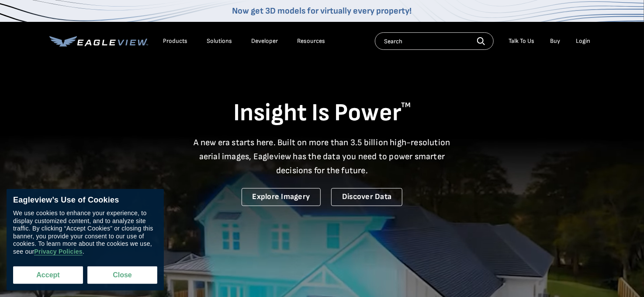 The image size is (644, 297). I want to click on div: Resources, so click(311, 41).